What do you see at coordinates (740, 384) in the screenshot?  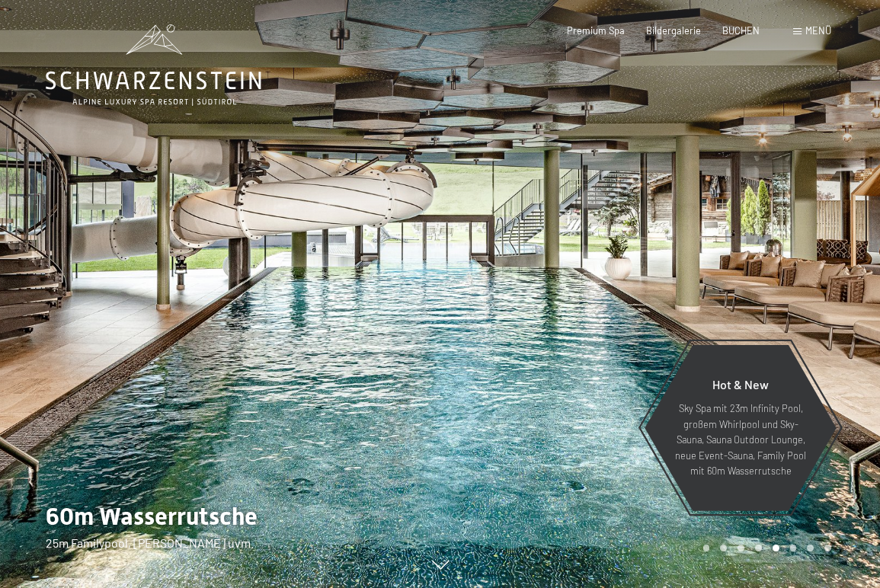 I see `span: Hot & New` at bounding box center [740, 384].